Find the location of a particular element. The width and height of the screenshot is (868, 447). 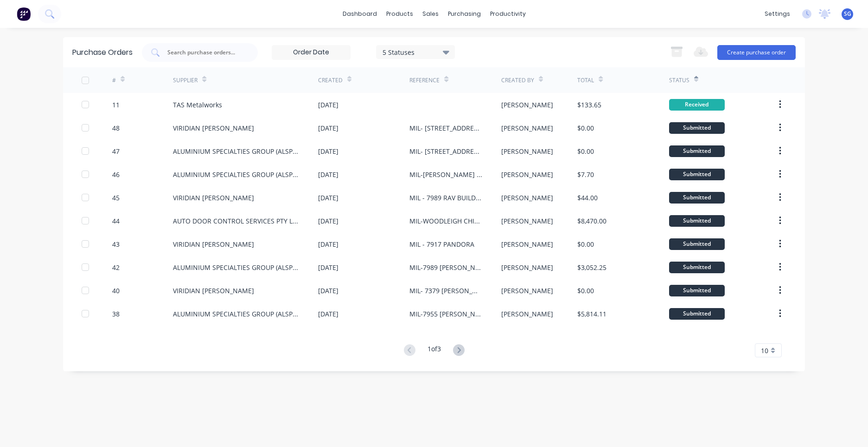

div: $7.70 is located at coordinates (586, 174).